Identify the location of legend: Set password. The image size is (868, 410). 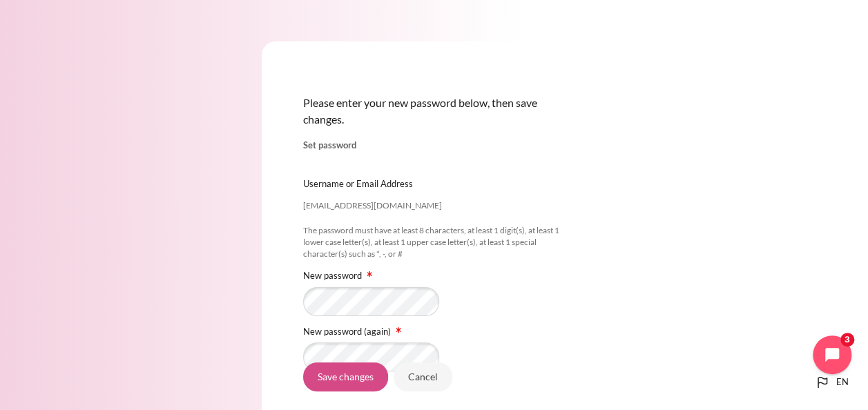
(434, 145).